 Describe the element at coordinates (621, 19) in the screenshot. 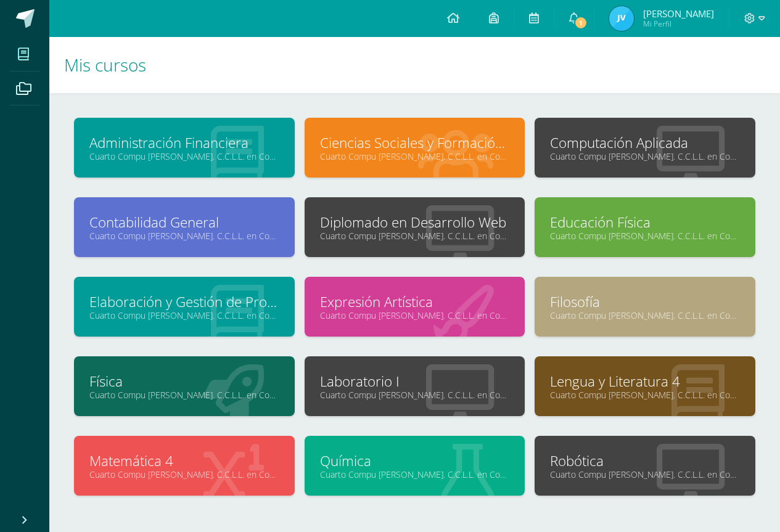

I see `img: 0edbb7f1b5ed660522841b85fd4d92f8.png` at that location.